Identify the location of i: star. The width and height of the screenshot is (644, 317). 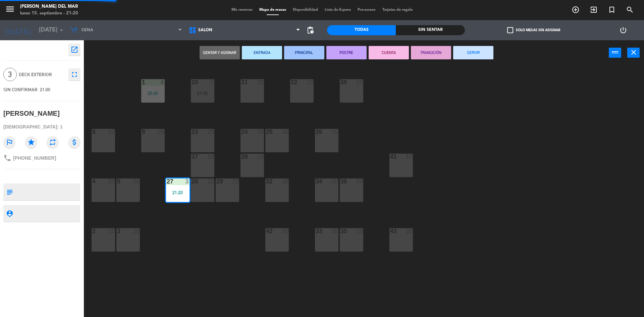
(31, 142).